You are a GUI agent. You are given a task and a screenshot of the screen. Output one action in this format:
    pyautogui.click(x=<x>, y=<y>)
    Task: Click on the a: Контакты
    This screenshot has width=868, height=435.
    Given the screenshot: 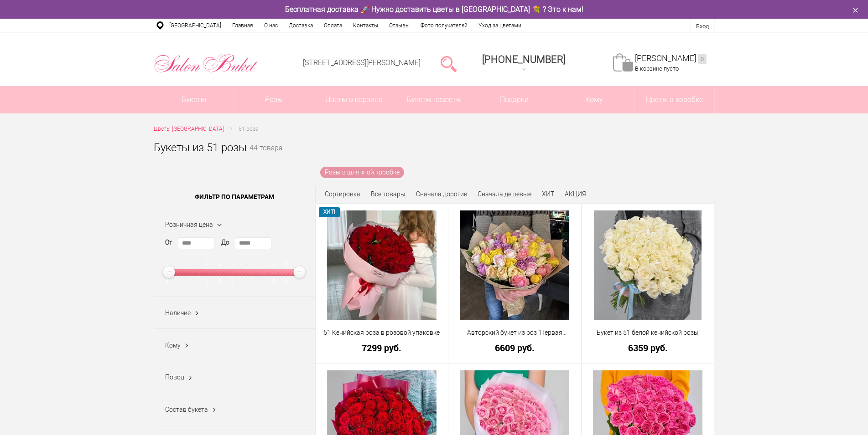 What is the action you would take?
    pyautogui.click(x=365, y=26)
    